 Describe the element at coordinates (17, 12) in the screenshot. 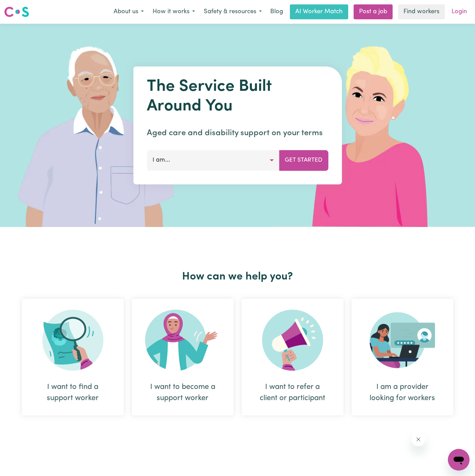

I see `a: Careseekers logo` at that location.